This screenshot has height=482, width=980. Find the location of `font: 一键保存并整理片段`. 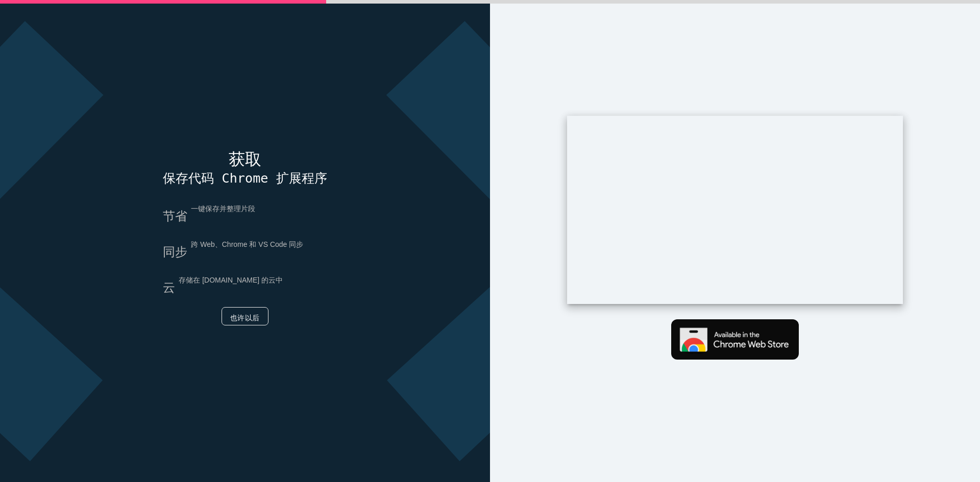

font: 一键保存并整理片段 is located at coordinates (223, 209).